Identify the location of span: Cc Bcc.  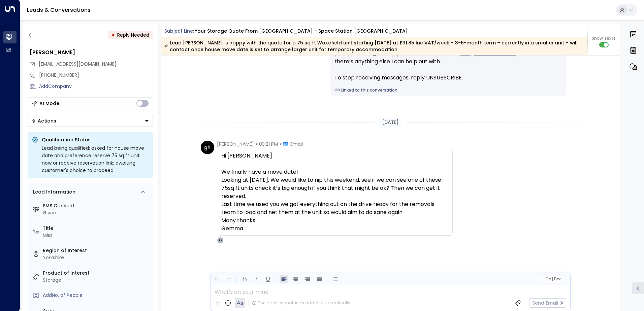
(553, 279).